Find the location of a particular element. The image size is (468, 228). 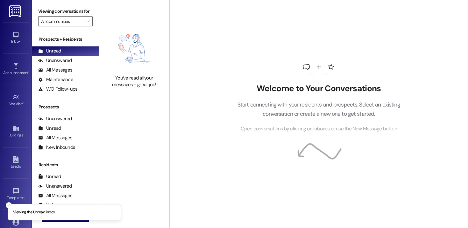

div: Prospects is located at coordinates (65, 107).